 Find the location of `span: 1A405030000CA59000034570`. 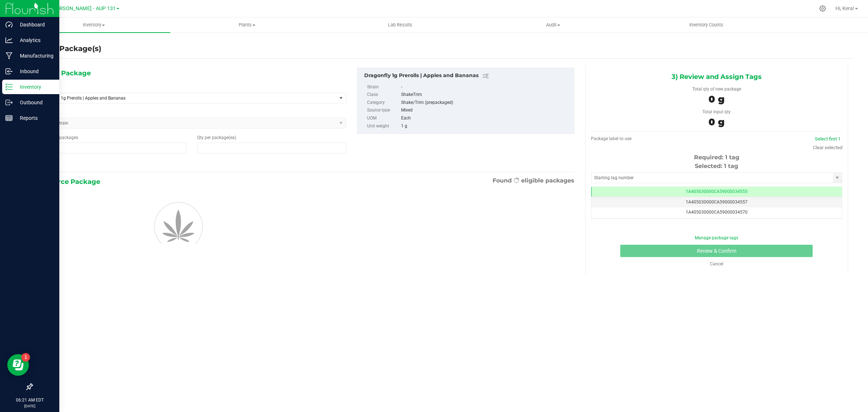

span: 1A405030000CA59000034570 is located at coordinates (716, 212).